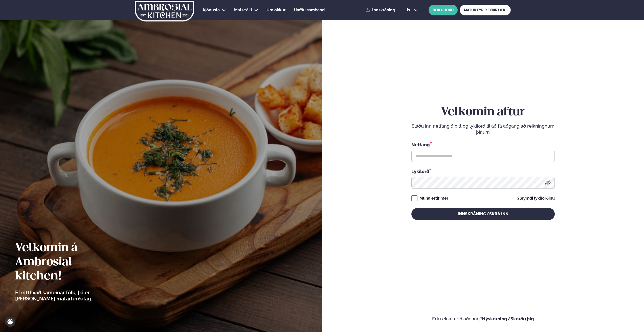  Describe the element at coordinates (10, 321) in the screenshot. I see `a: Cookie settings` at that location.